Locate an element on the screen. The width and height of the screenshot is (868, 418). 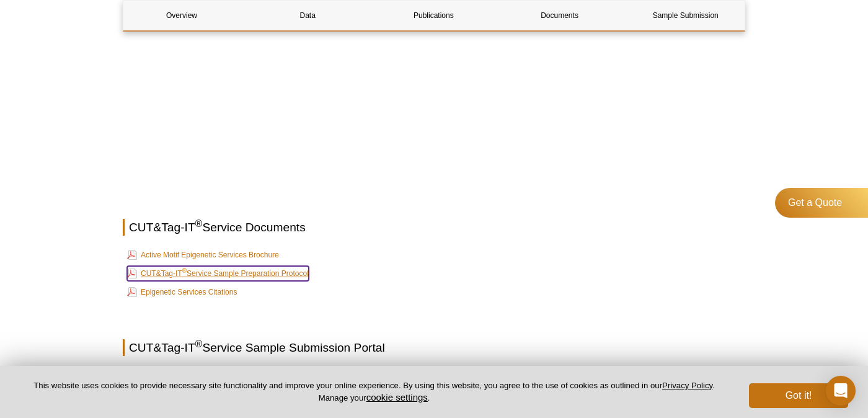
a: Epigenetic Services Citations is located at coordinates (182, 293).